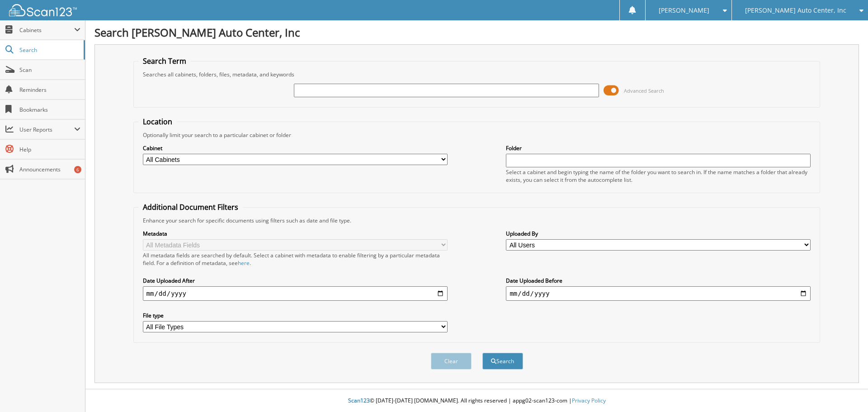  I want to click on button: Clear, so click(451, 361).